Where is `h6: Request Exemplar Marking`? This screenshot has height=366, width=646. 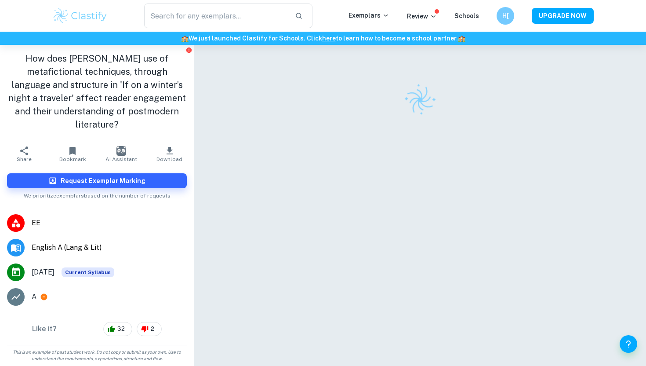 h6: Request Exemplar Marking is located at coordinates (103, 181).